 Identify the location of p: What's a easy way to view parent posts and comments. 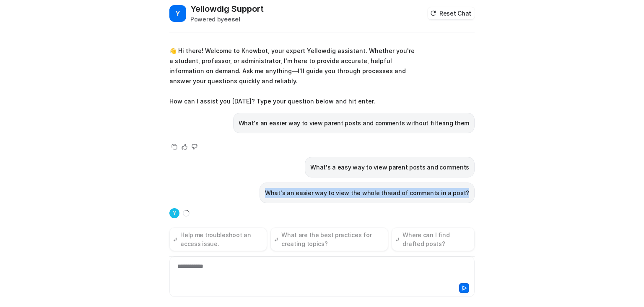
(389, 167).